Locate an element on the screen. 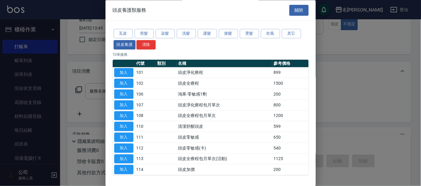  td: 鴻果-零敏感1劑 is located at coordinates (225, 94).